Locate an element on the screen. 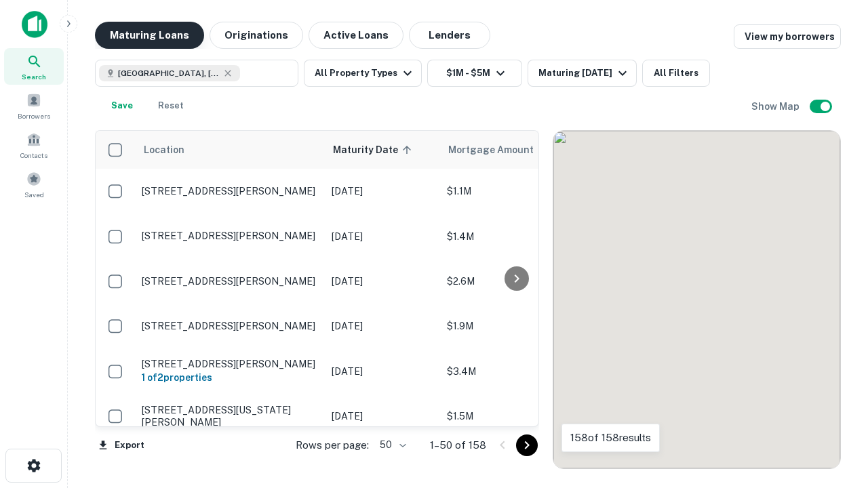  a: Saved is located at coordinates (34, 185).